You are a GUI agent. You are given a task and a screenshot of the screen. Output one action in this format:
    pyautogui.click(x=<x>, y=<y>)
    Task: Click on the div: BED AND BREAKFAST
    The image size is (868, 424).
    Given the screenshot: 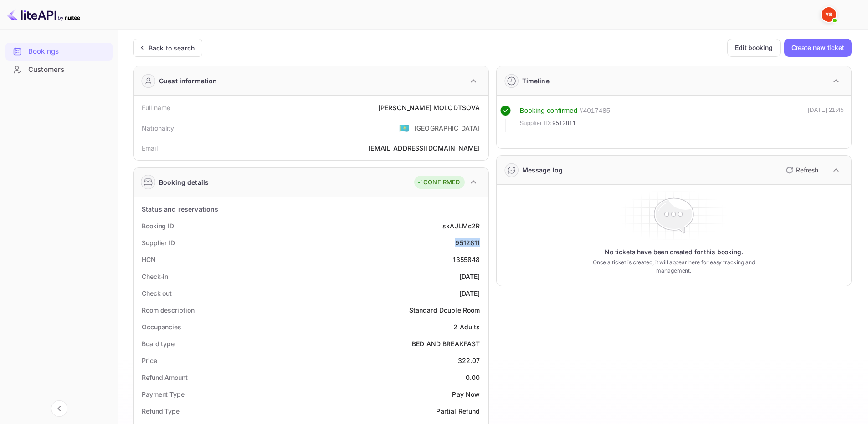 What is the action you would take?
    pyautogui.click(x=446, y=343)
    